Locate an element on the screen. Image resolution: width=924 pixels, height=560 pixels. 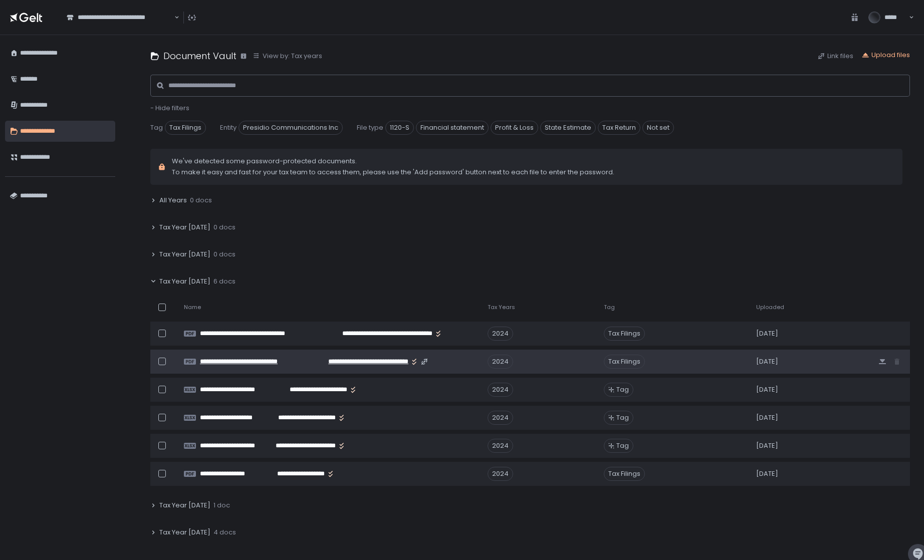
span: State Estimate is located at coordinates (568, 128).